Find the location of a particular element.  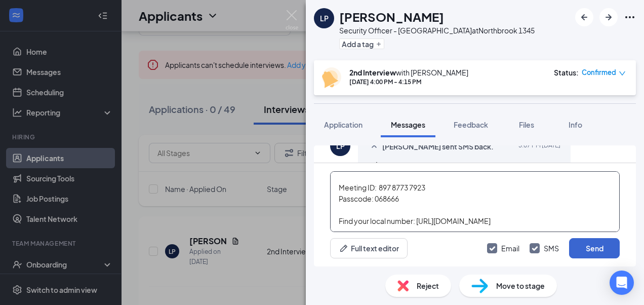

button: Send is located at coordinates (594, 248).